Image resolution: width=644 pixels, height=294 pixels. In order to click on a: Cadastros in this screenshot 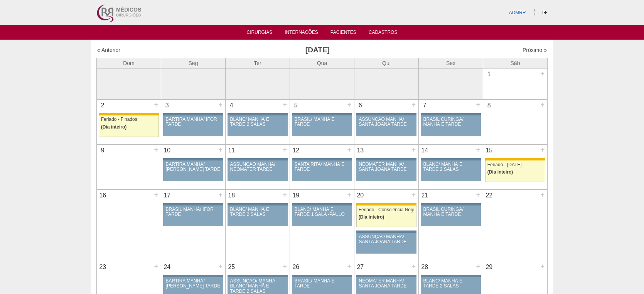, I will do `click(383, 34)`.